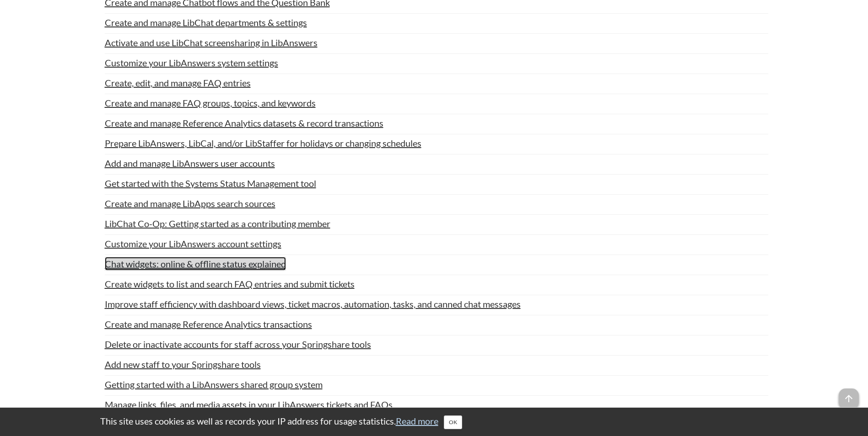  What do you see at coordinates (244, 123) in the screenshot?
I see `a: Create and manage Reference Analytics datasets & record transactions` at bounding box center [244, 123].